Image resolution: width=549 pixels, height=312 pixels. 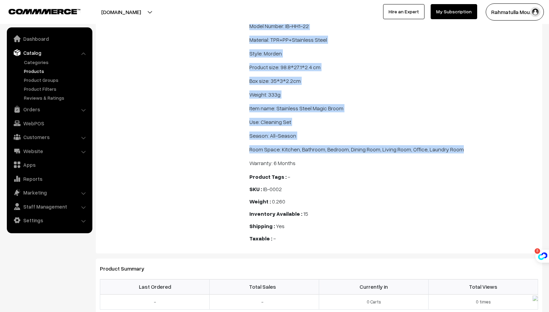 What do you see at coordinates (484, 286) in the screenshot?
I see `th: Total Views` at bounding box center [484, 286].